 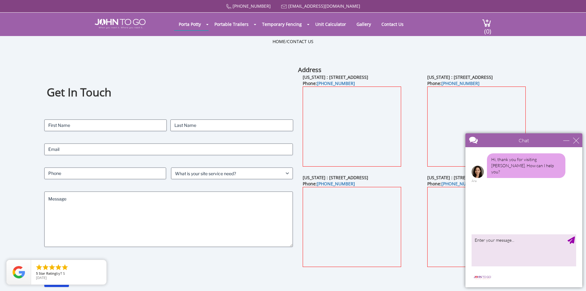 What do you see at coordinates (169, 149) in the screenshot?
I see `input: Email` at bounding box center [169, 149].